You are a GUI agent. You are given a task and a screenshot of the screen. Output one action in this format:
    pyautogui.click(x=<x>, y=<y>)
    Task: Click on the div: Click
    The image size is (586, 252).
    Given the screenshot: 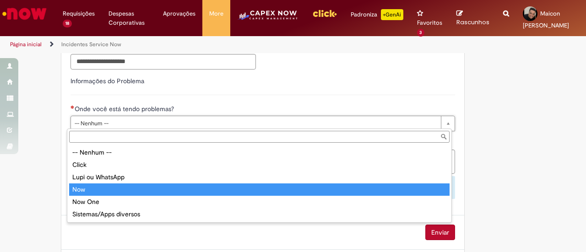 What is the action you would take?
    pyautogui.click(x=259, y=165)
    